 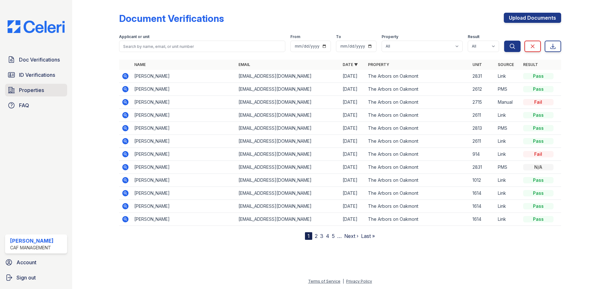 I want to click on a: Doc Verifications, so click(x=36, y=60).